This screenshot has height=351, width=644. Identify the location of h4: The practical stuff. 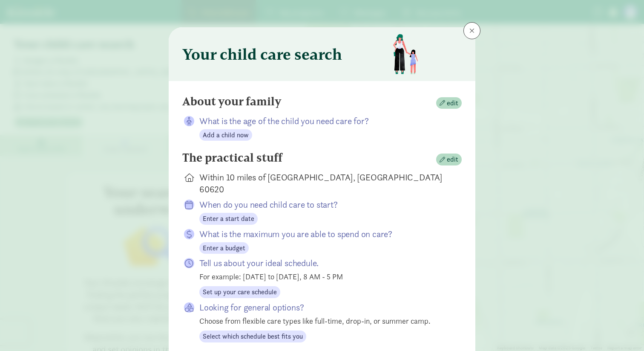
(232, 158).